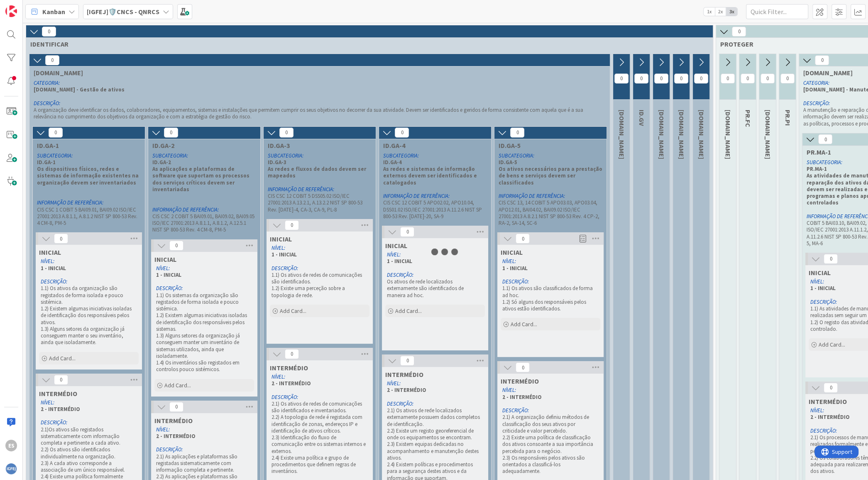 The height and width of the screenshot is (480, 868). Describe the element at coordinates (749, 118) in the screenshot. I see `span: PR.FC` at that location.